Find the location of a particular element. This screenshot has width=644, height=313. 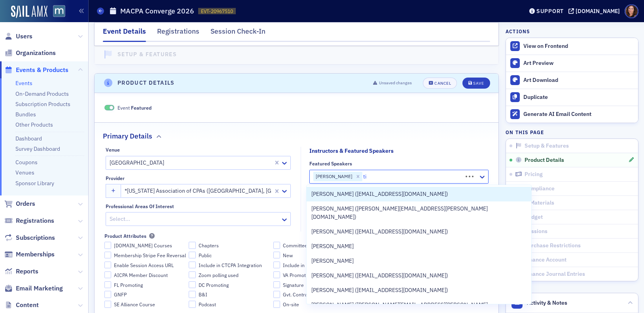

label: On-site is located at coordinates (314, 304).